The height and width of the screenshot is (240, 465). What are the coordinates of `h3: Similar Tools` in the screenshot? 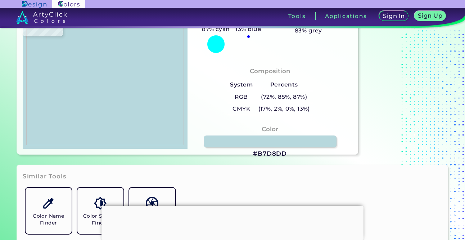 It's located at (45, 176).